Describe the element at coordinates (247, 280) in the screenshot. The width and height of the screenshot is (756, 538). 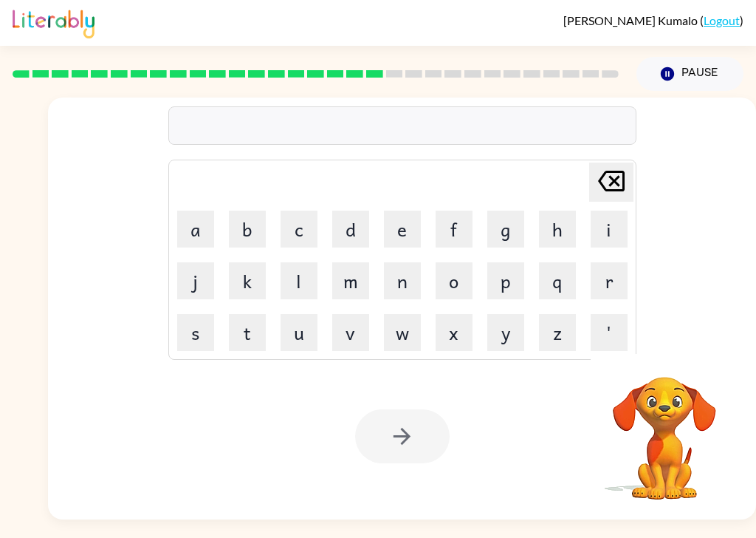
I see `button: k` at that location.